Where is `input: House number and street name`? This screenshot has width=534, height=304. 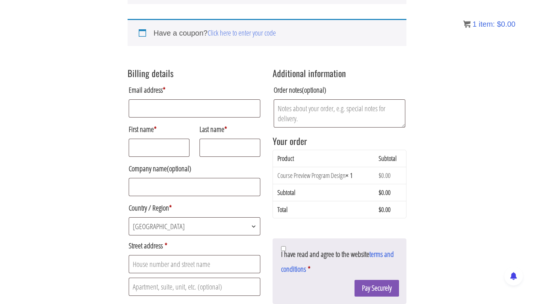 input: House number and street name is located at coordinates (194, 264).